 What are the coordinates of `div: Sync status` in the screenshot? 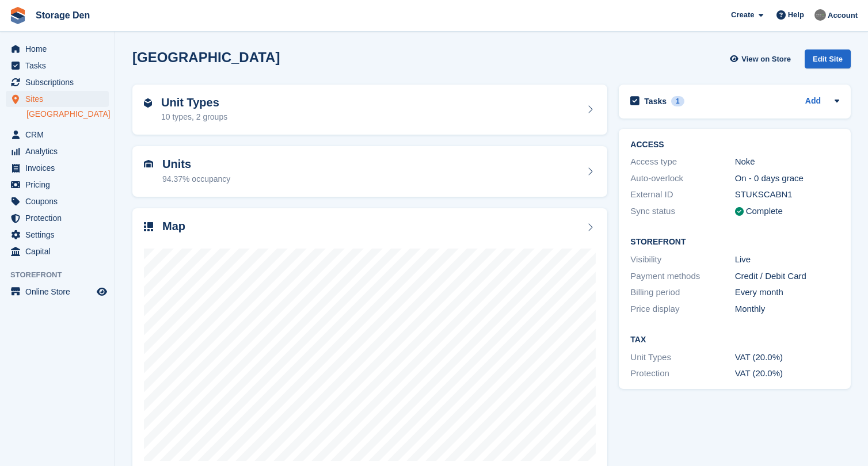 It's located at (682, 211).